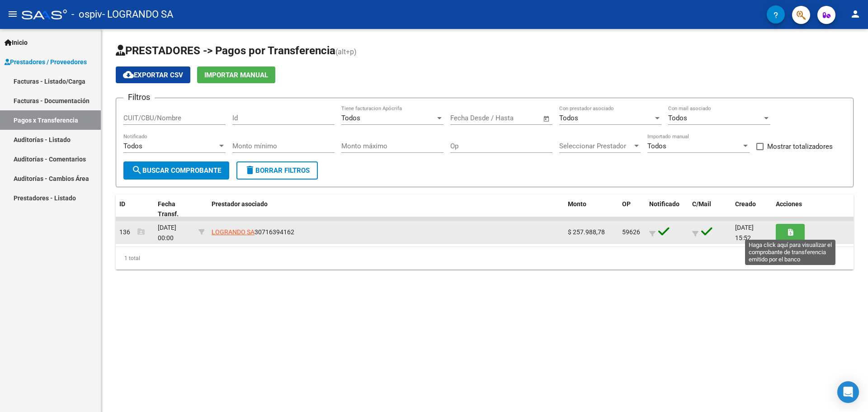  I want to click on span: LOGRANDO SA, so click(233, 232).